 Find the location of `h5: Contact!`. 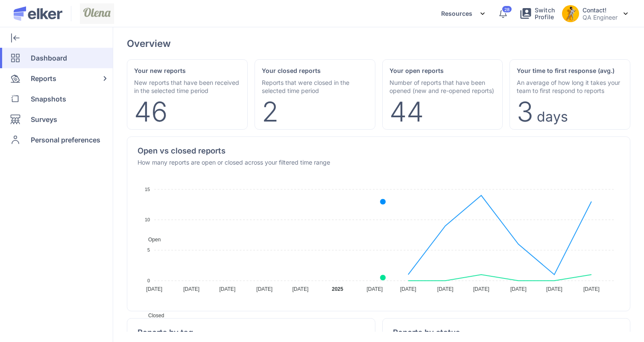

h5: Contact! is located at coordinates (600, 10).